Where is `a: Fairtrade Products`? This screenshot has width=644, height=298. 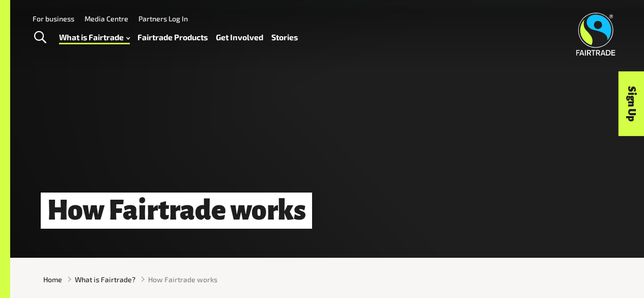 a: Fairtrade Products is located at coordinates (173, 37).